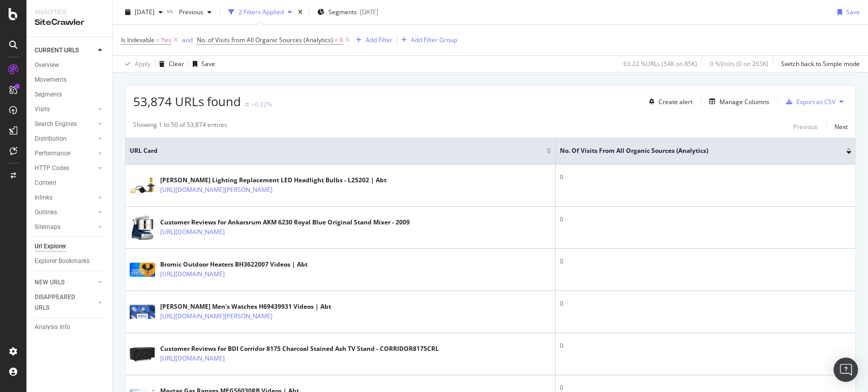 The image size is (868, 392). Describe the element at coordinates (669, 102) in the screenshot. I see `button: Create alert` at that location.